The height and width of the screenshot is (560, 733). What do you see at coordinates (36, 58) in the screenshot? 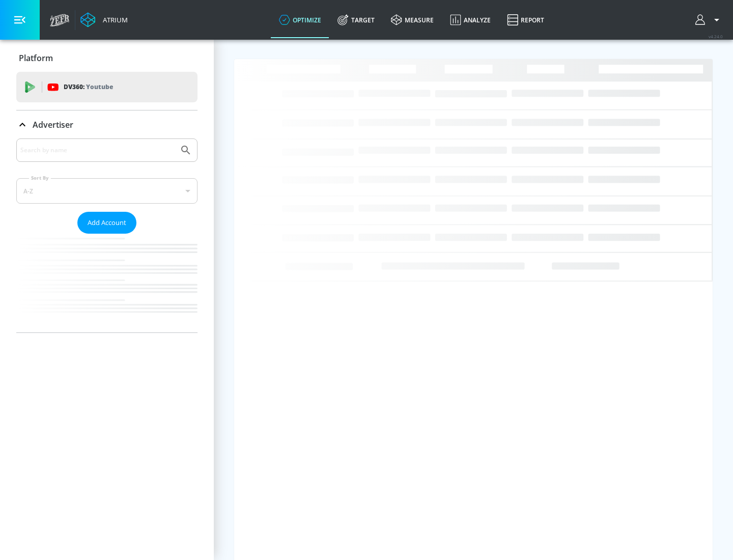
I see `p: Platform` at bounding box center [36, 58].